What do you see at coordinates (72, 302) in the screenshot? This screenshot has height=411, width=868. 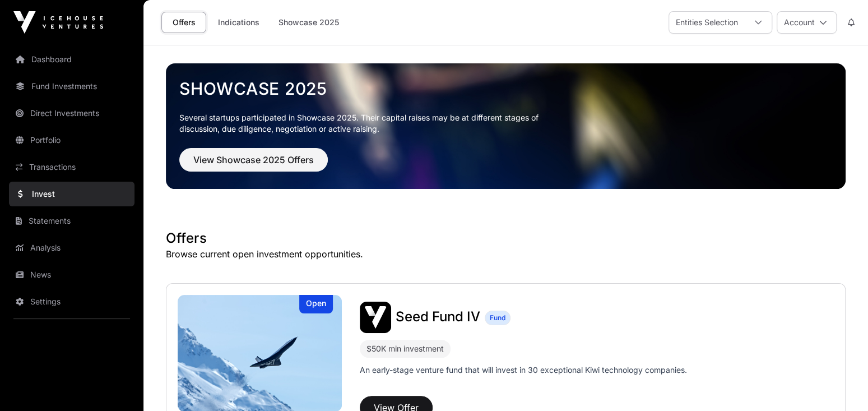 I see `a: Settings` at bounding box center [72, 302].